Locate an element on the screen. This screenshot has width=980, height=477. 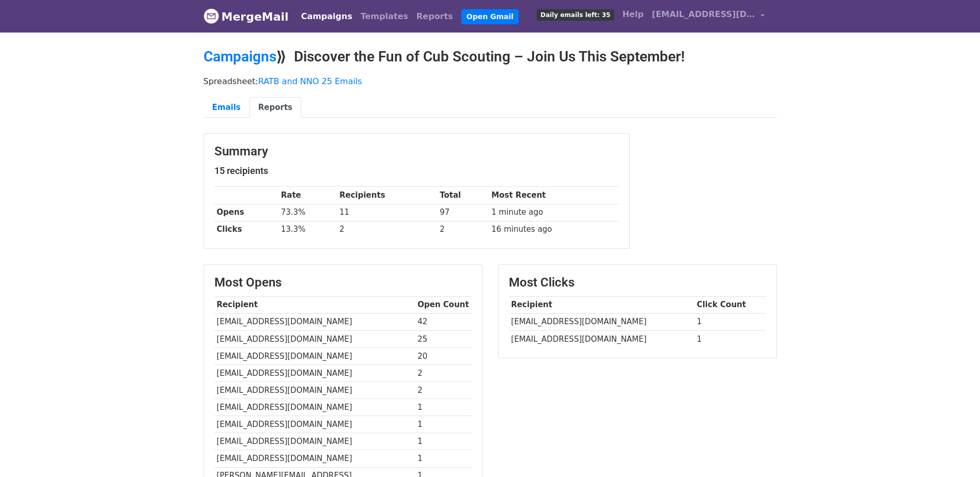
img: MergeMail logo is located at coordinates (211, 16).